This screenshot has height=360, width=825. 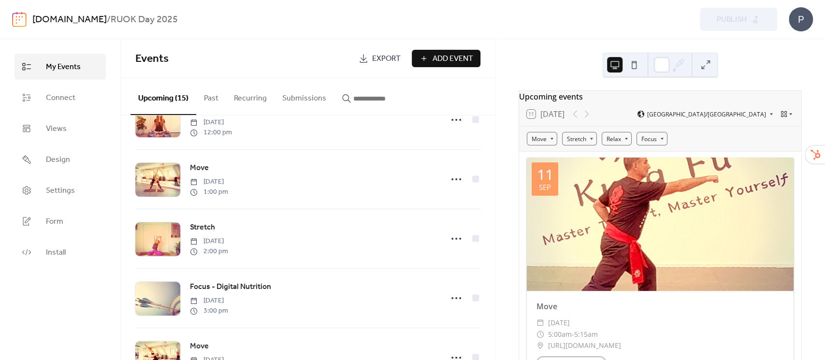 I want to click on span: Stretch, so click(x=203, y=228).